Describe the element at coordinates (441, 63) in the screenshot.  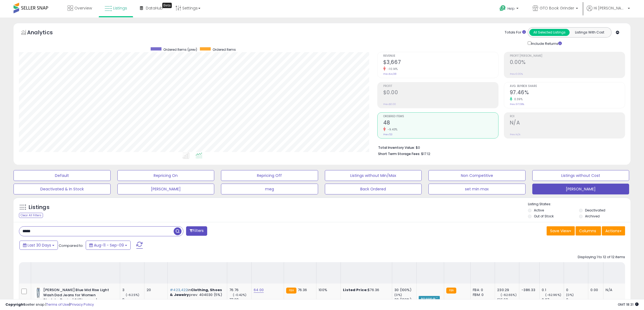
I see `h2: $3,667` at that location.